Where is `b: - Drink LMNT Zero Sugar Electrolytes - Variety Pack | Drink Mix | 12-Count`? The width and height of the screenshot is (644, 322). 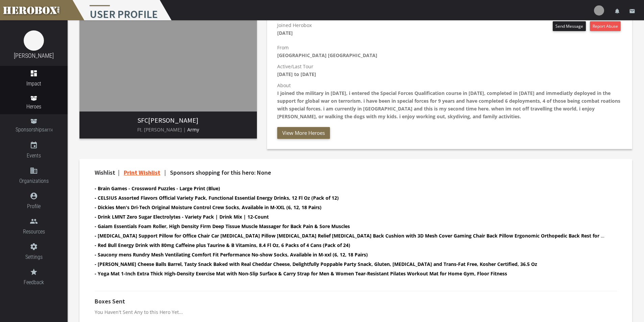 b: - Drink LMNT Zero Sugar Electrolytes - Variety Pack | Drink Mix | 12-Count is located at coordinates (182, 217).